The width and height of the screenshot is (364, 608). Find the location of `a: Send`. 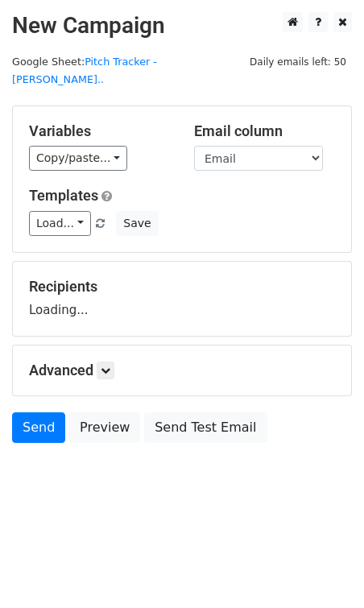

a: Send is located at coordinates (38, 428).